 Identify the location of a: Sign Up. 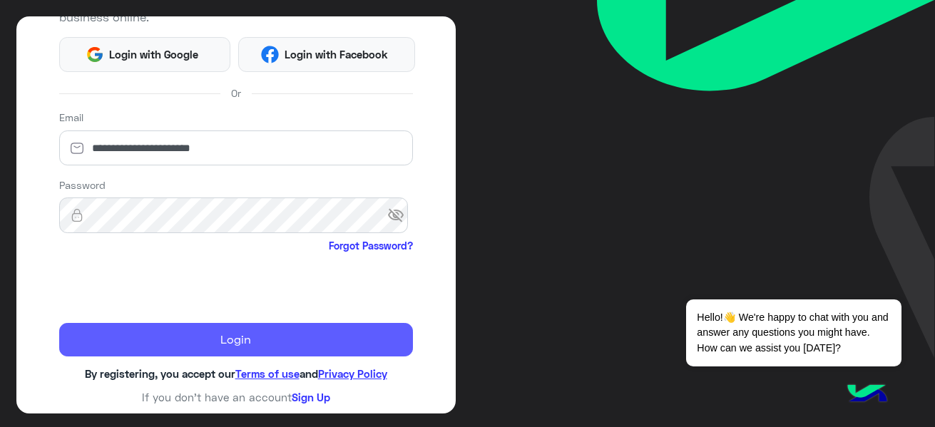
(311, 397).